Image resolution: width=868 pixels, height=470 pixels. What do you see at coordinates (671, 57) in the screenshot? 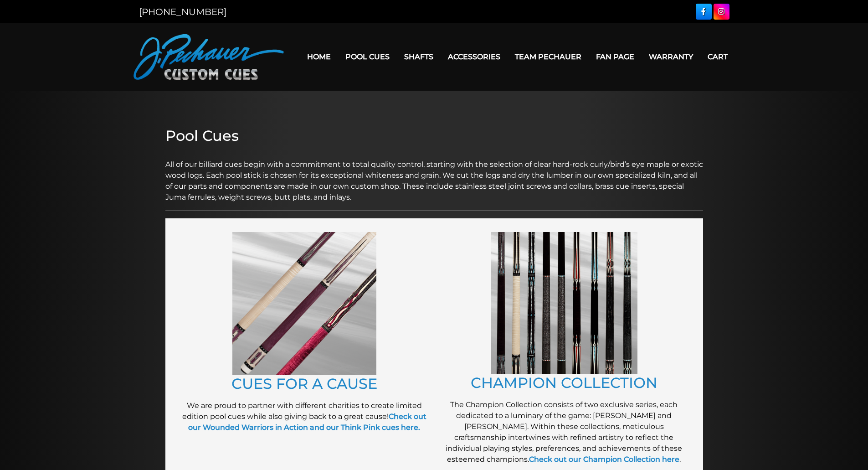
I see `a: Warranty` at bounding box center [671, 57].